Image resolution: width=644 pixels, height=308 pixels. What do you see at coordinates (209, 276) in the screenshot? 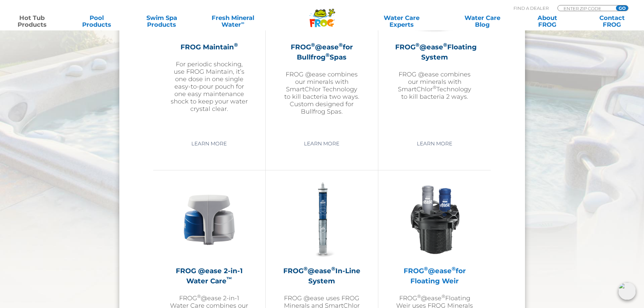
I see `h2: FROG @ease 2-in-1 Water Care` at bounding box center [209, 276].